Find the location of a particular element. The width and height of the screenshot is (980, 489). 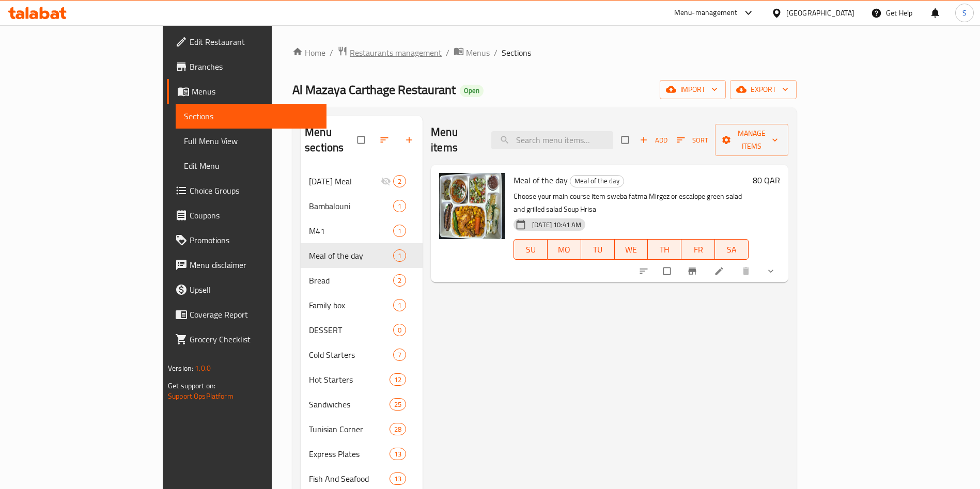

button: delete is located at coordinates (747, 271).